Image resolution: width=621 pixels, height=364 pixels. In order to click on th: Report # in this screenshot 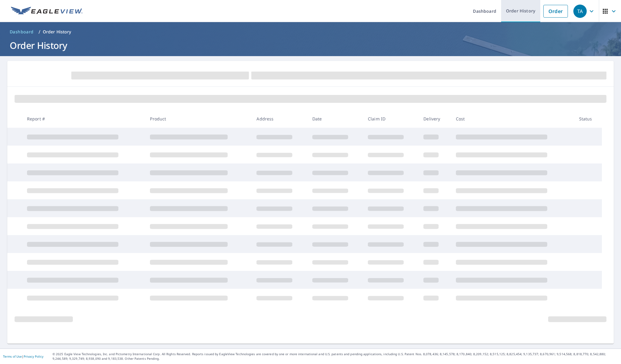, I will do `click(84, 119)`.